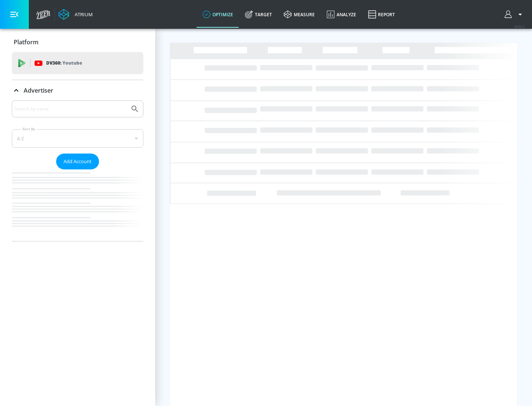  I want to click on a: measure, so click(299, 14).